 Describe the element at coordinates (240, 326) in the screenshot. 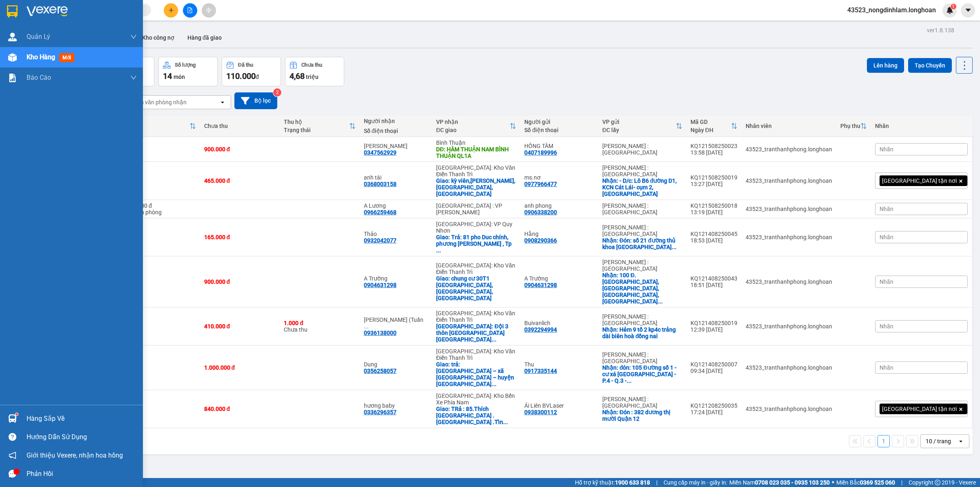

I see `div: 410.000 đ` at that location.